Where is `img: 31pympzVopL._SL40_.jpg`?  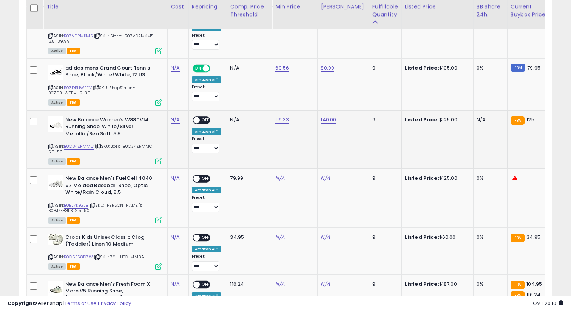
img: 31pympzVopL._SL40_.jpg is located at coordinates (56, 239).